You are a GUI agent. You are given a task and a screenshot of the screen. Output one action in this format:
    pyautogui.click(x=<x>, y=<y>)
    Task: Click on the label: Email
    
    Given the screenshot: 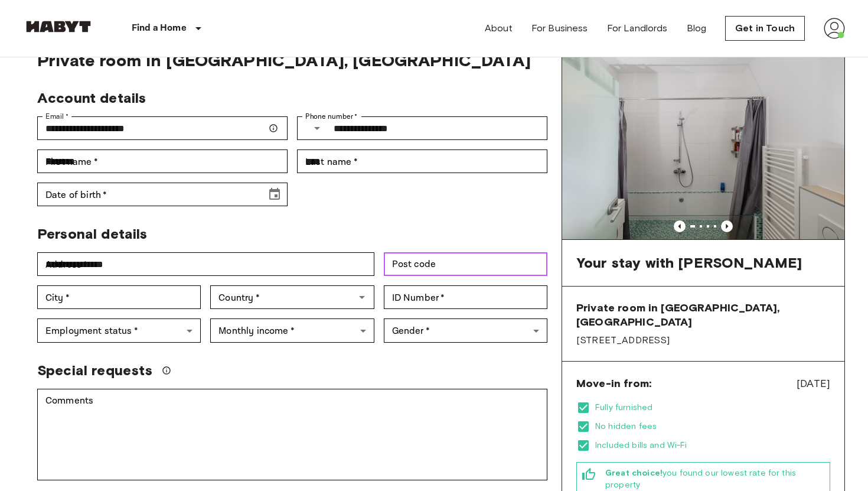 What is the action you would take?
    pyautogui.click(x=56, y=117)
    